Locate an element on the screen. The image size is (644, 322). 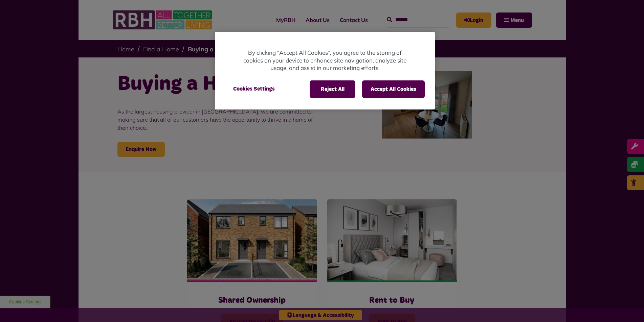
button: Accept All Cookies is located at coordinates (393, 89).